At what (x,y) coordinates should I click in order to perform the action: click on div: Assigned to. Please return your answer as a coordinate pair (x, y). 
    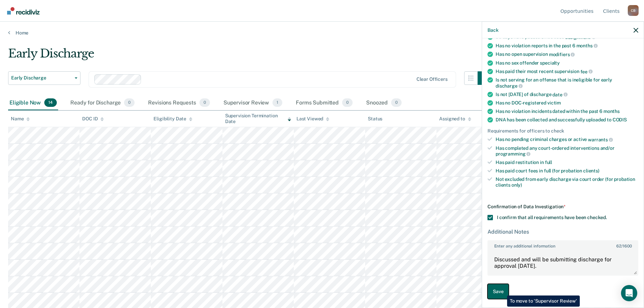
    Looking at the image, I should click on (455, 119).